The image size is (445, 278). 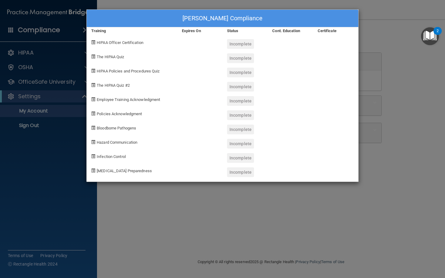 What do you see at coordinates (437, 35) in the screenshot?
I see `div: 2` at bounding box center [437, 35].